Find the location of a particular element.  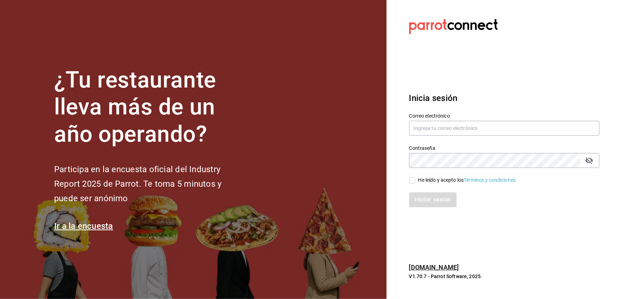

input: Ingresa tu correo electrónico is located at coordinates (505, 128).